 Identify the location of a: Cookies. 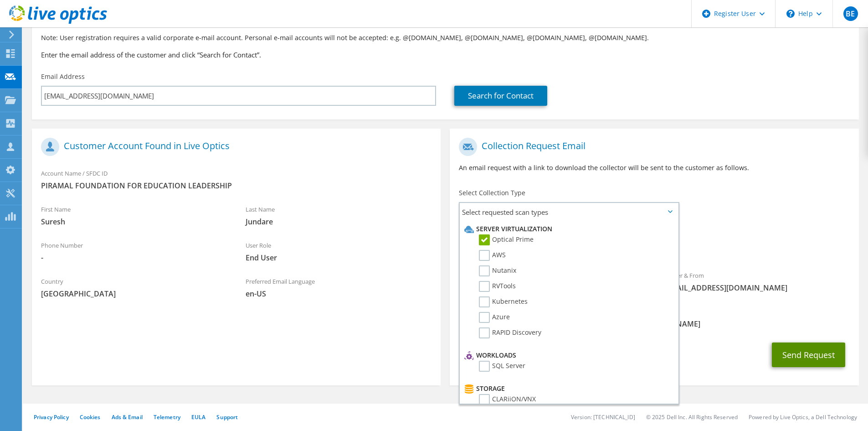
(90, 417).